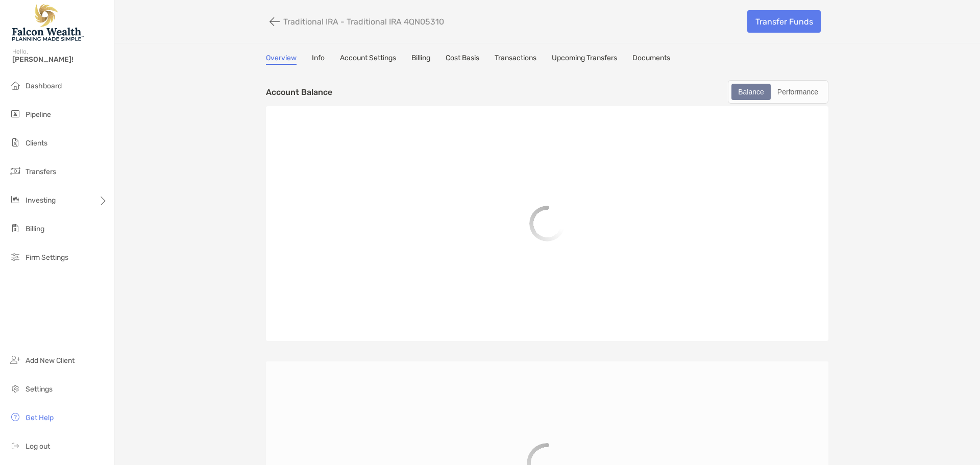 Image resolution: width=980 pixels, height=465 pixels. What do you see at coordinates (41, 172) in the screenshot?
I see `span: Transfers` at bounding box center [41, 172].